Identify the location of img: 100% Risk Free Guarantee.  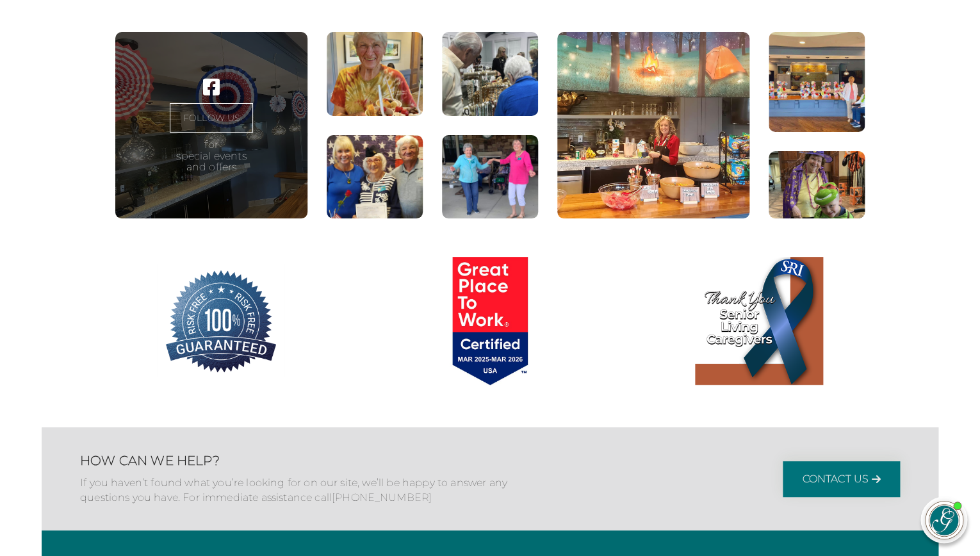
(221, 321).